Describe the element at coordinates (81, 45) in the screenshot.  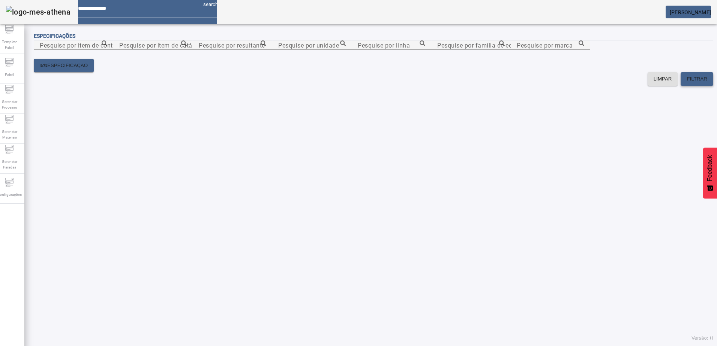
I see `mat-label: Pesquise por item de controle` at that location.